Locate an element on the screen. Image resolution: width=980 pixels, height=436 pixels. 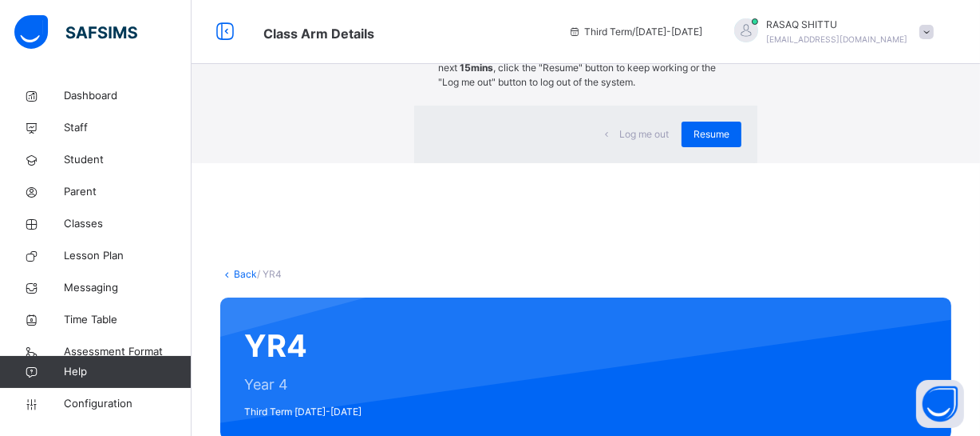
span: session/term information is located at coordinates (636, 32).